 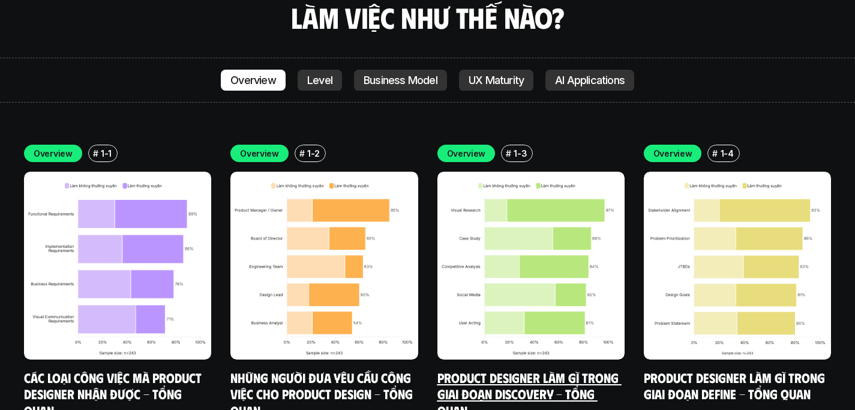 I want to click on p: 1-1, so click(x=106, y=153).